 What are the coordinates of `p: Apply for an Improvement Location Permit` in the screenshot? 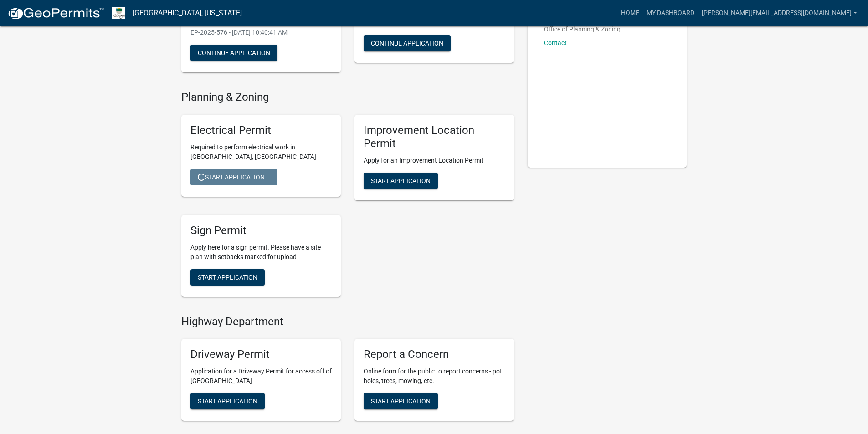 It's located at (434, 160).